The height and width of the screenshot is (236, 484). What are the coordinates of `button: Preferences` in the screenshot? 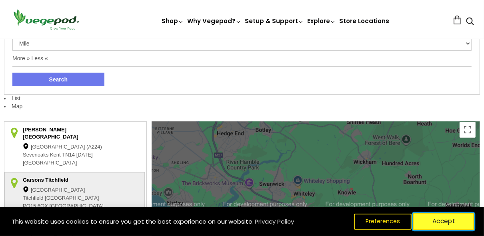 It's located at (383, 222).